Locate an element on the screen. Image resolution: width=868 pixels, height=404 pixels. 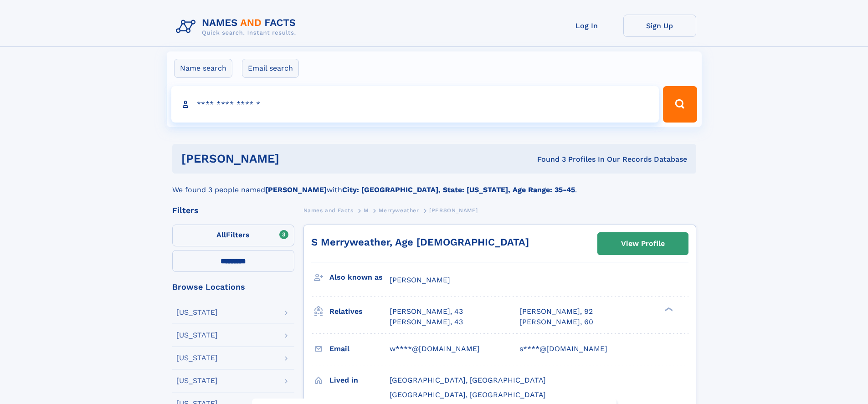
div: Found 3 Profiles In Our Records Database is located at coordinates (548, 159).